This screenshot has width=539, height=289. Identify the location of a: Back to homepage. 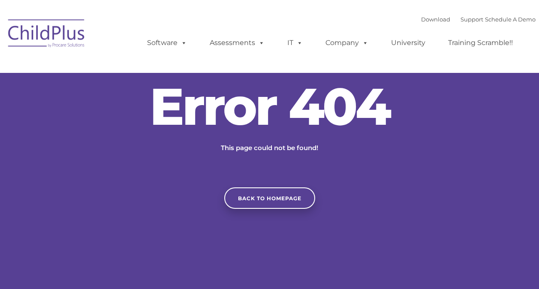
(270, 198).